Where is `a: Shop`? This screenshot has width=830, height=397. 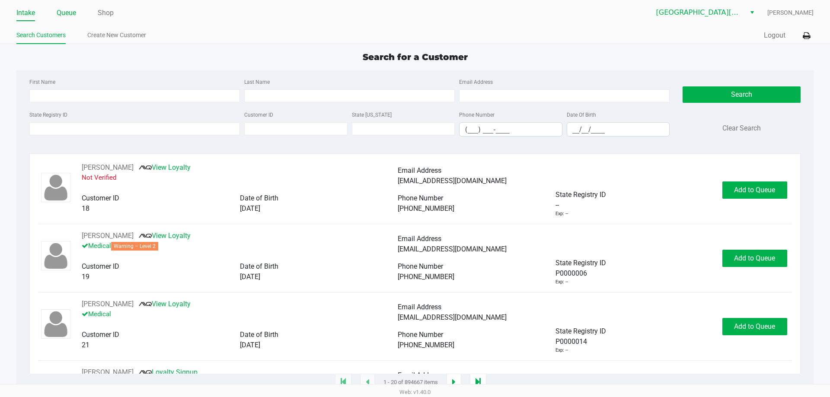
a: Shop is located at coordinates (105, 13).